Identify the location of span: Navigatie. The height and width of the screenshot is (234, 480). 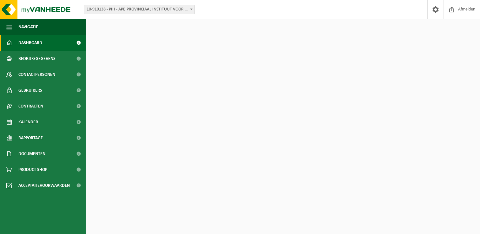
(28, 27).